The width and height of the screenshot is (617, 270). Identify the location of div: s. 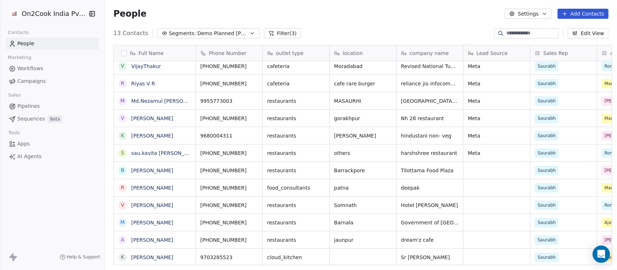
(122, 153).